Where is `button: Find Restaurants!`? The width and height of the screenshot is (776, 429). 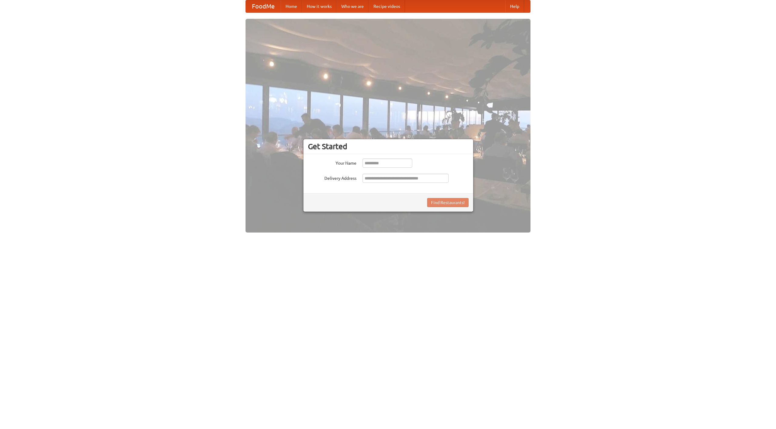 button: Find Restaurants! is located at coordinates (448, 203).